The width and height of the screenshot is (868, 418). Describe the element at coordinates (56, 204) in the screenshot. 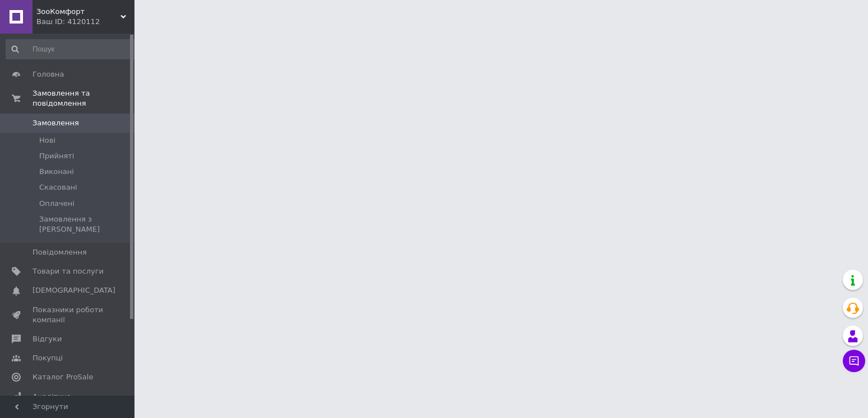

I see `span: Оплачені` at that location.